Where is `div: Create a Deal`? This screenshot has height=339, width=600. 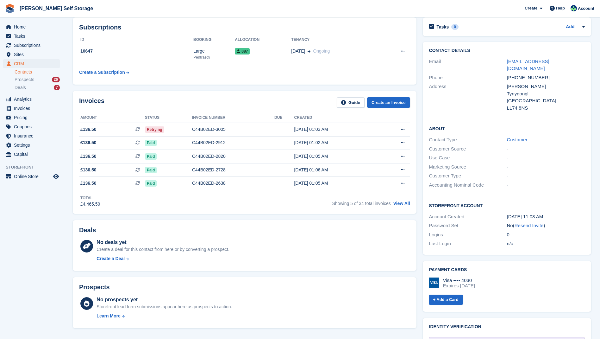 div: Create a Deal is located at coordinates (110, 258).